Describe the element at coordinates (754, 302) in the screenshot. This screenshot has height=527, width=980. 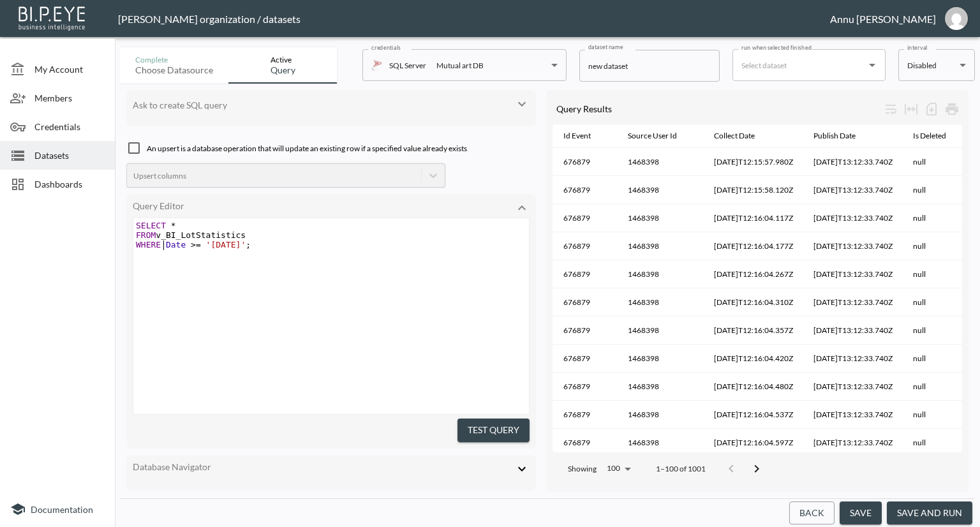
I see `th: 2023-06-20T12:16:04.310Z` at that location.